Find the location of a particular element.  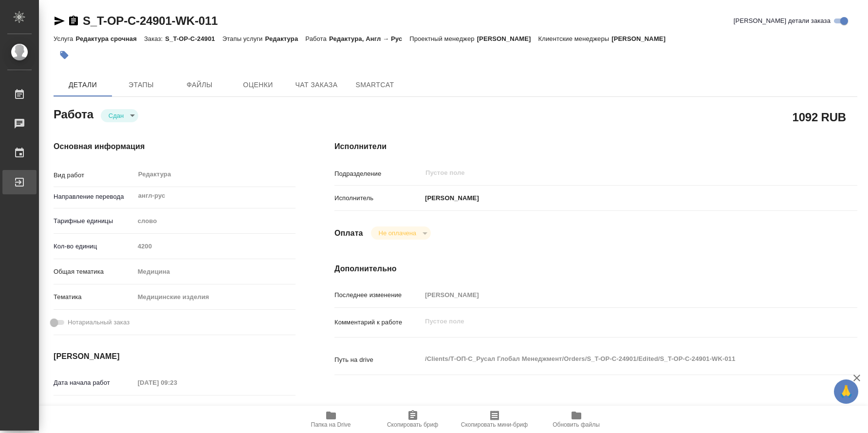

p: Заказ: is located at coordinates (155, 38).